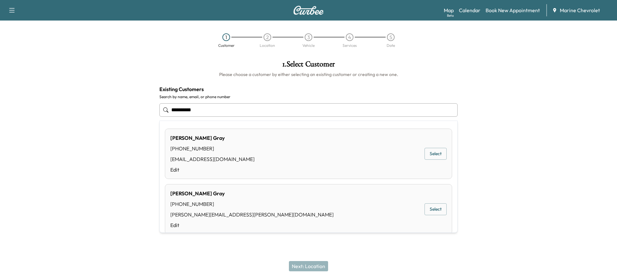  What do you see at coordinates (308, 10) in the screenshot?
I see `img: Curbee Logo` at bounding box center [308, 10].